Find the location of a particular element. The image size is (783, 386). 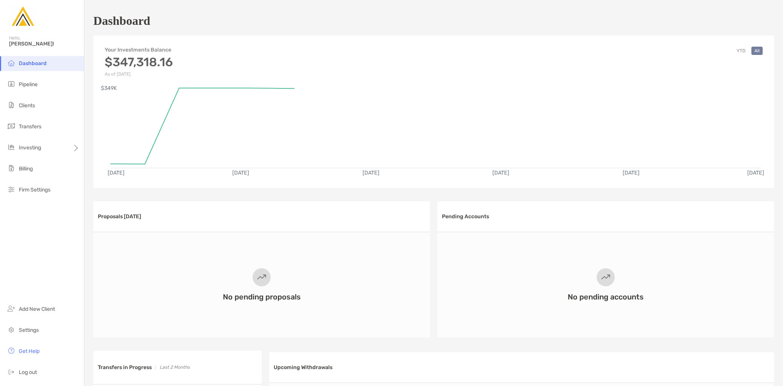

img: logout icon is located at coordinates (11, 372).